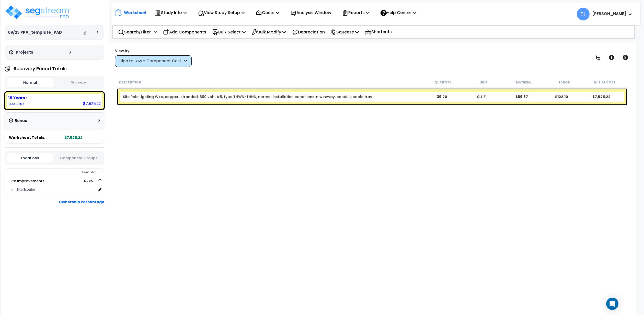  Describe the element at coordinates (267, 12) in the screenshot. I see `p: Costs` at that location.